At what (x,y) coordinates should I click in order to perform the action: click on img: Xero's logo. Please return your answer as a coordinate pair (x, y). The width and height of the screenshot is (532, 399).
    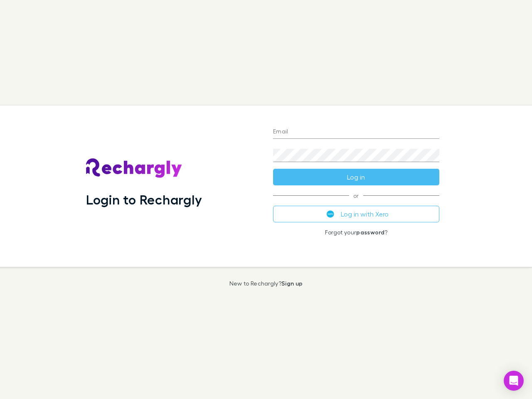
    Looking at the image, I should click on (331, 214).